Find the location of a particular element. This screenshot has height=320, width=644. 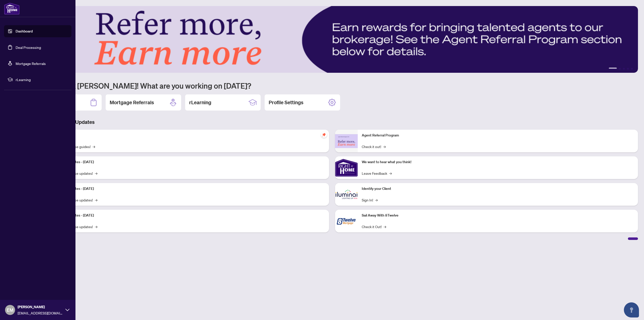

a: Sign In!→ is located at coordinates (370, 200).